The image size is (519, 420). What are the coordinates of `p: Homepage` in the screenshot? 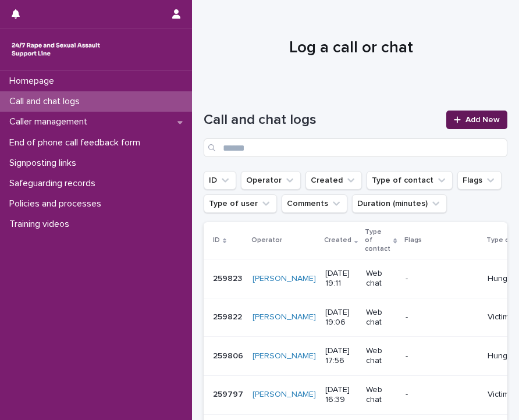 It's located at (34, 81).